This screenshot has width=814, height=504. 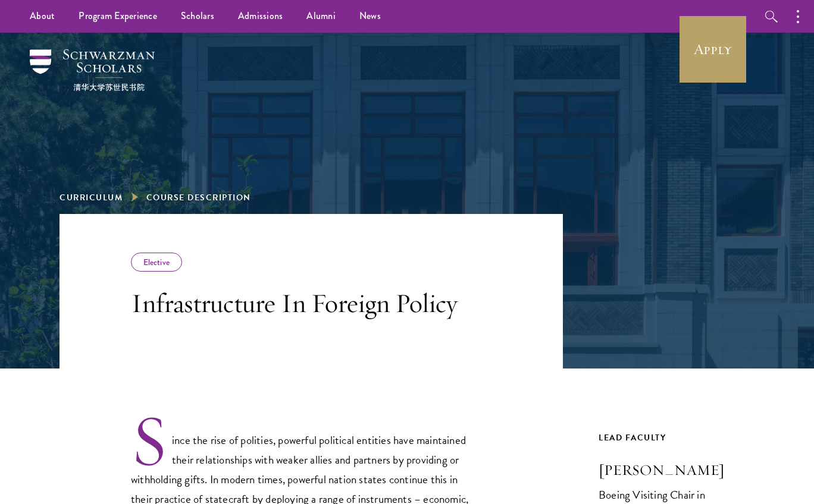 I want to click on h3: Infrastructure In Foreign Policy, so click(x=301, y=303).